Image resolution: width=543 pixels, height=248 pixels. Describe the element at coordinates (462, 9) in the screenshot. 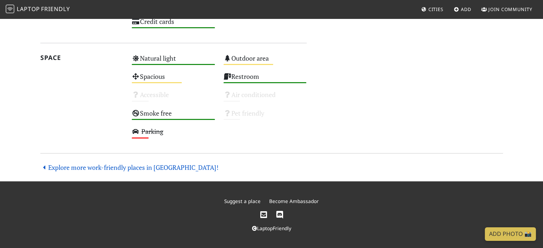

I see `a: Add` at that location.